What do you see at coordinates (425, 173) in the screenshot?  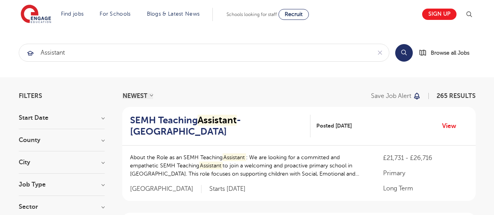 I see `p: Primary` at bounding box center [425, 173].